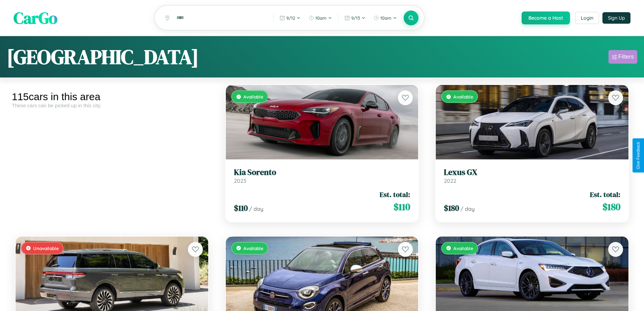  I want to click on button: 9/13, so click(355, 18).